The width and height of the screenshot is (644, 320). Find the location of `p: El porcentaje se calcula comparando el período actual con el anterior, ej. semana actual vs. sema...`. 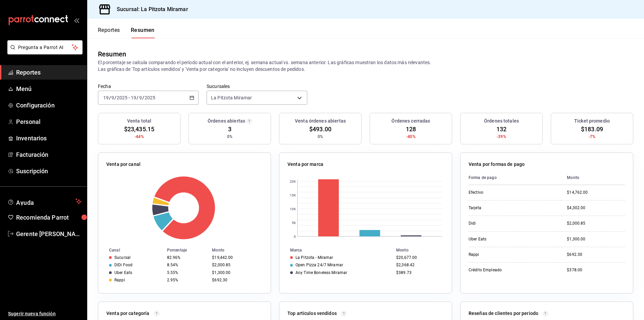

p: El porcentaje se calcula comparando el período actual con el anterior, ej. semana actual vs. sema... is located at coordinates (366, 66).